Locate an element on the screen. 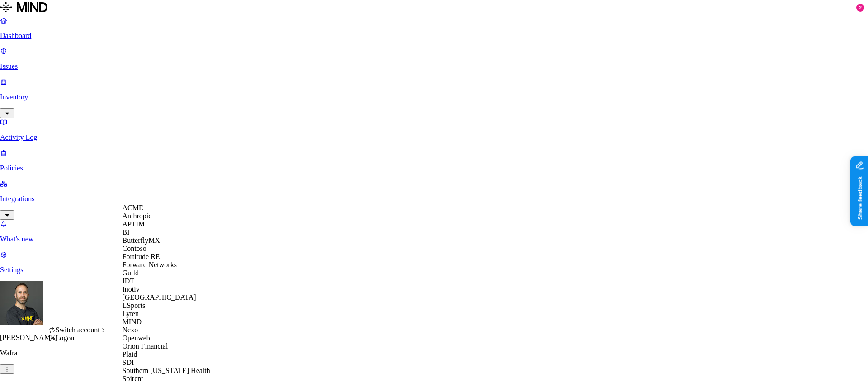 The image size is (868, 382). span: SDI is located at coordinates (129, 362).